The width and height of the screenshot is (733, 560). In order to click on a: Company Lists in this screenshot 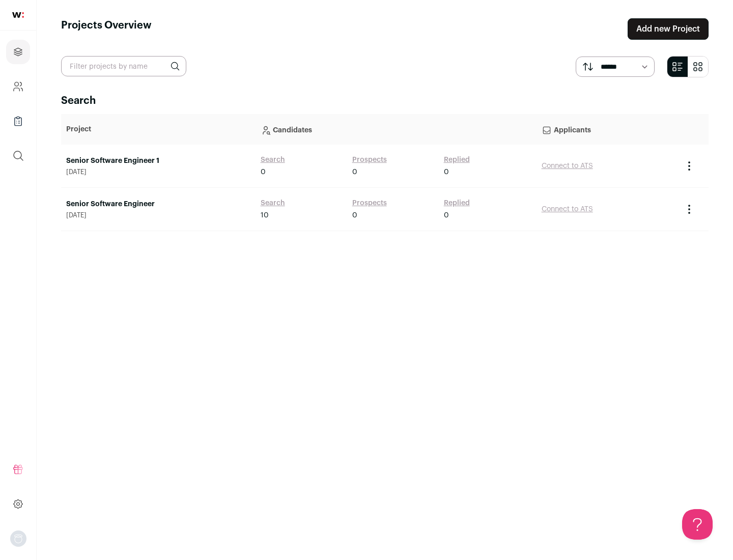, I will do `click(18, 121)`.